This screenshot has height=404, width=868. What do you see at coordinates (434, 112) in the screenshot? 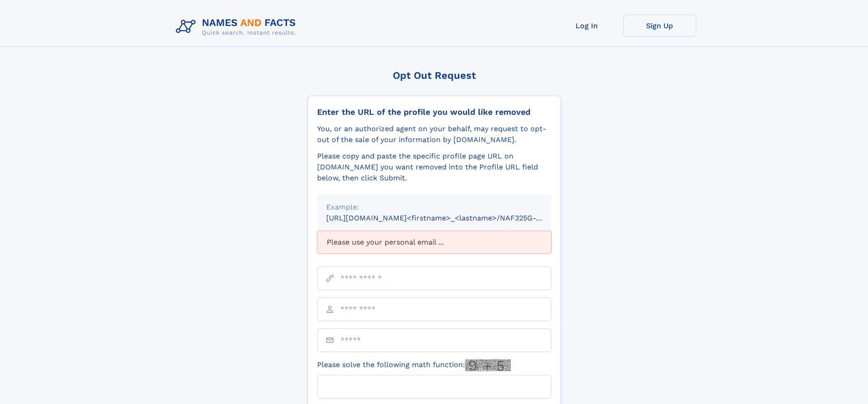
I see `div: Enter the URL of the profile you would like removed` at bounding box center [434, 112].